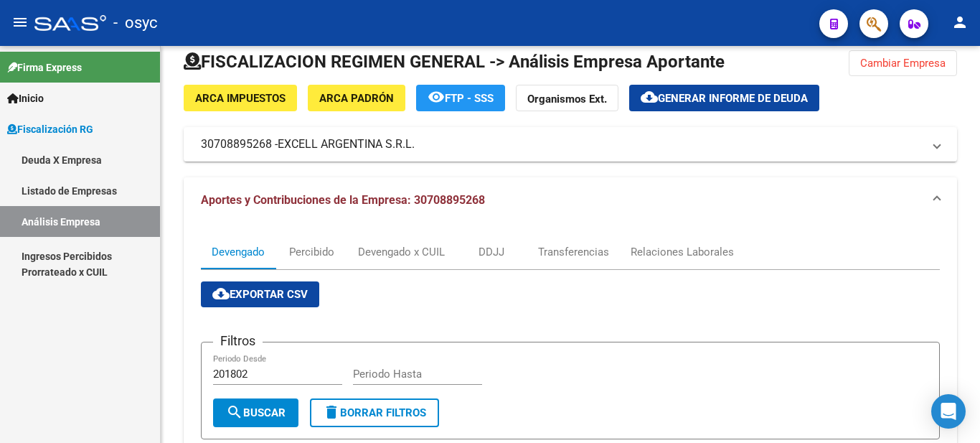 The width and height of the screenshot is (980, 443). I want to click on span: - osyc, so click(136, 23).